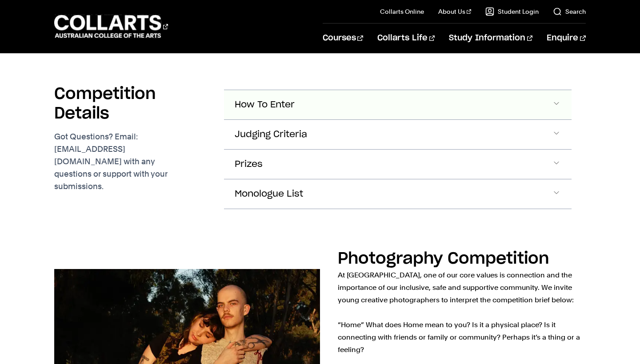 The height and width of the screenshot is (364, 640). What do you see at coordinates (398, 164) in the screenshot?
I see `button: Prizes` at bounding box center [398, 164].